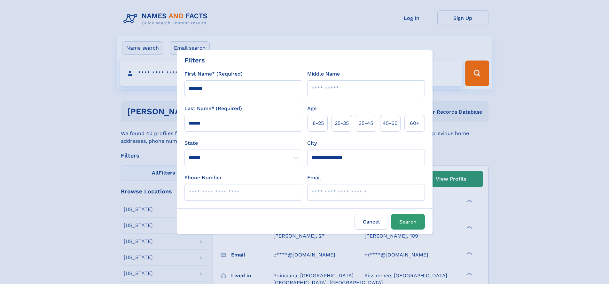 Image resolution: width=609 pixels, height=284 pixels. I want to click on span: 25‑35, so click(342, 123).